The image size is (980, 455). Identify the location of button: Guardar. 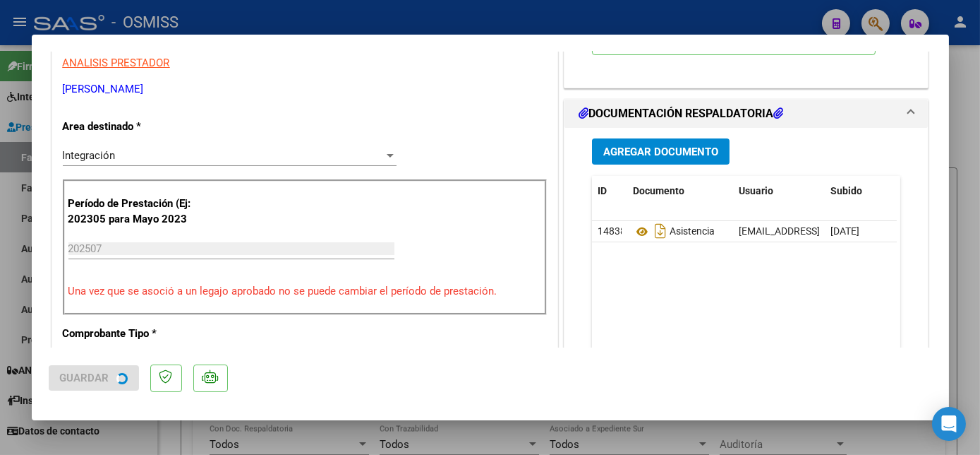
(94, 377).